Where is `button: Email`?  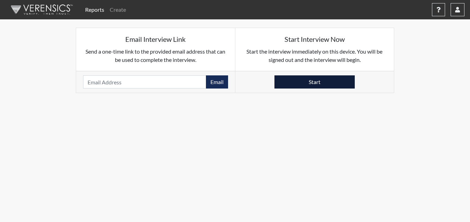 button: Email is located at coordinates (217, 82).